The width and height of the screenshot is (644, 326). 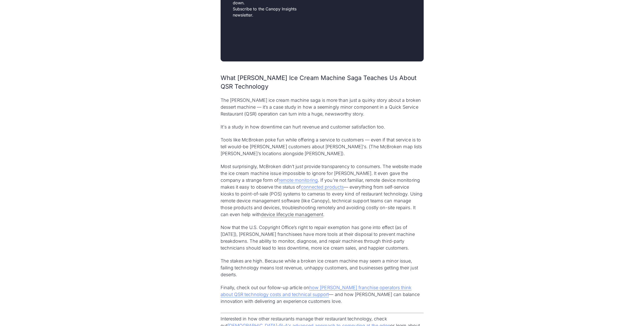 What do you see at coordinates (322, 146) in the screenshot?
I see `p: Tools like McBroken poke fun while offering a service to customers — even if that service is to t...` at bounding box center [322, 146].